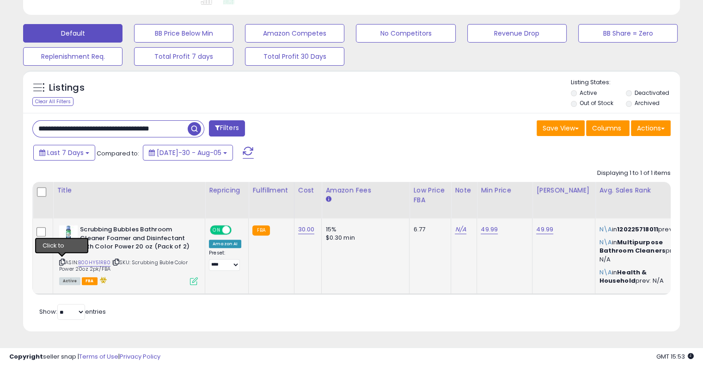  I want to click on span: Columns, so click(607, 128).